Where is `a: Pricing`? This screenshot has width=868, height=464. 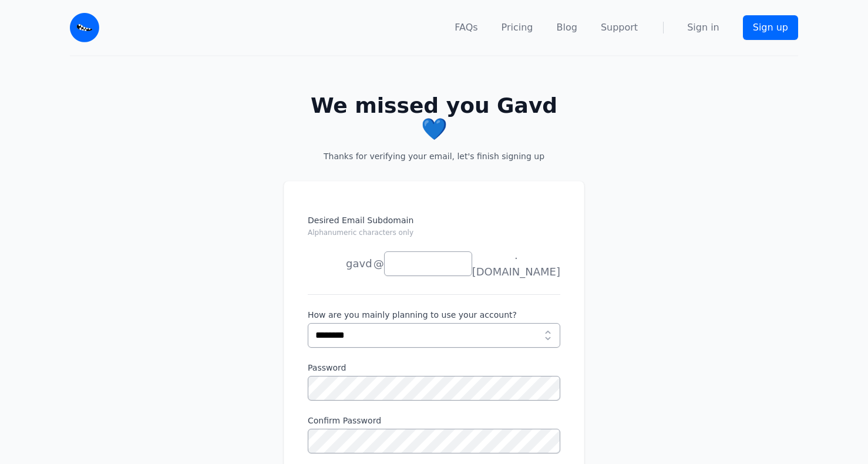 a: Pricing is located at coordinates (517, 28).